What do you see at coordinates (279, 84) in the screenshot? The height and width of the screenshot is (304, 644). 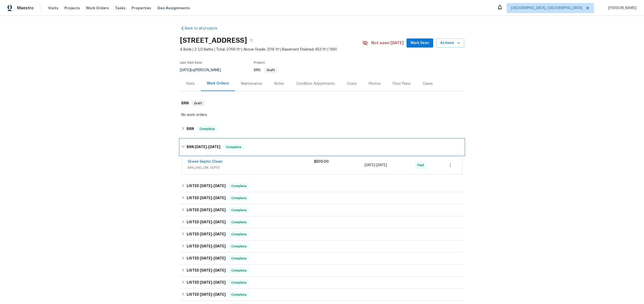 I see `div: Notes` at bounding box center [279, 84].